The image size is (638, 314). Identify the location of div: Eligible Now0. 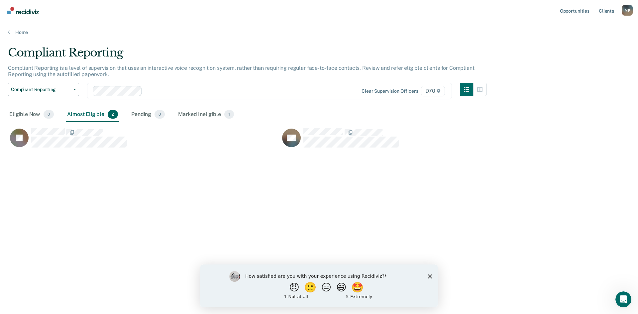
(32, 115).